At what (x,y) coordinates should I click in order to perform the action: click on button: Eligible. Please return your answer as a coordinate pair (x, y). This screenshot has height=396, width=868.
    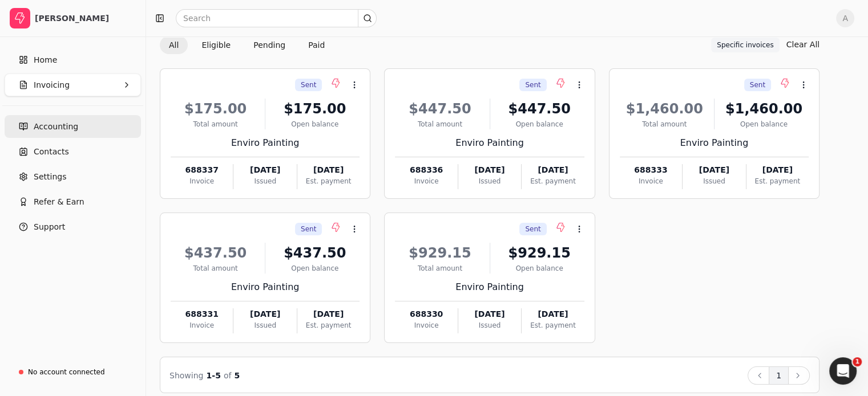
    Looking at the image, I should click on (216, 45).